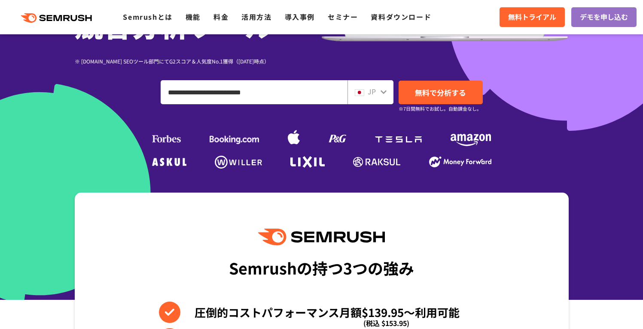 This screenshot has width=643, height=329. I want to click on a: デモを申し込む, so click(604, 17).